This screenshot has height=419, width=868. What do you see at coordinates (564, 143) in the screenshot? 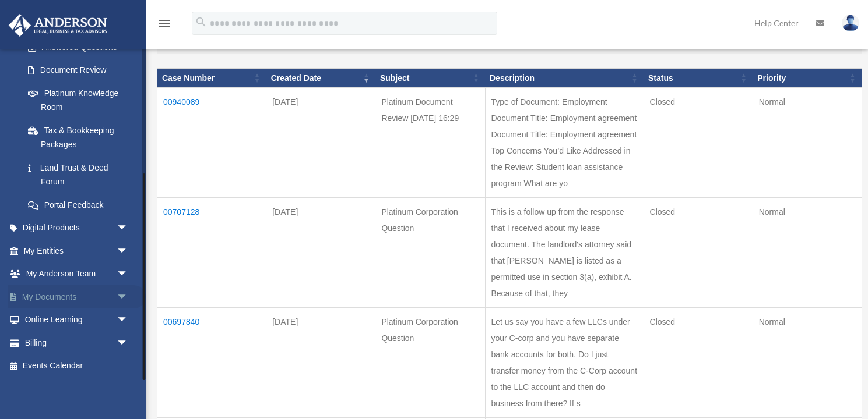
I see `td: Type of Document: Employment Document Title: Employment agreement Document Title: Employment agre...` at bounding box center [564, 143].